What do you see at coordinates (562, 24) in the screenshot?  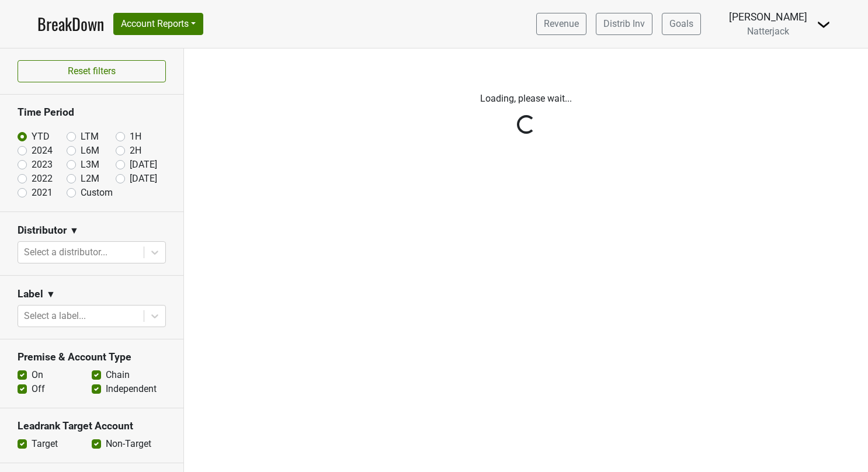 I see `a: Revenue` at bounding box center [562, 24].